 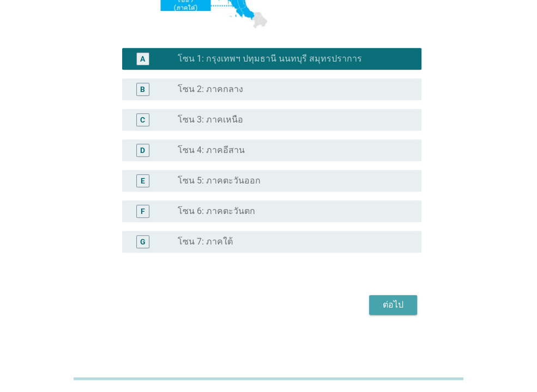 What do you see at coordinates (211, 119) in the screenshot?
I see `label: โซน 3: ภาคเหนือ` at bounding box center [211, 119].